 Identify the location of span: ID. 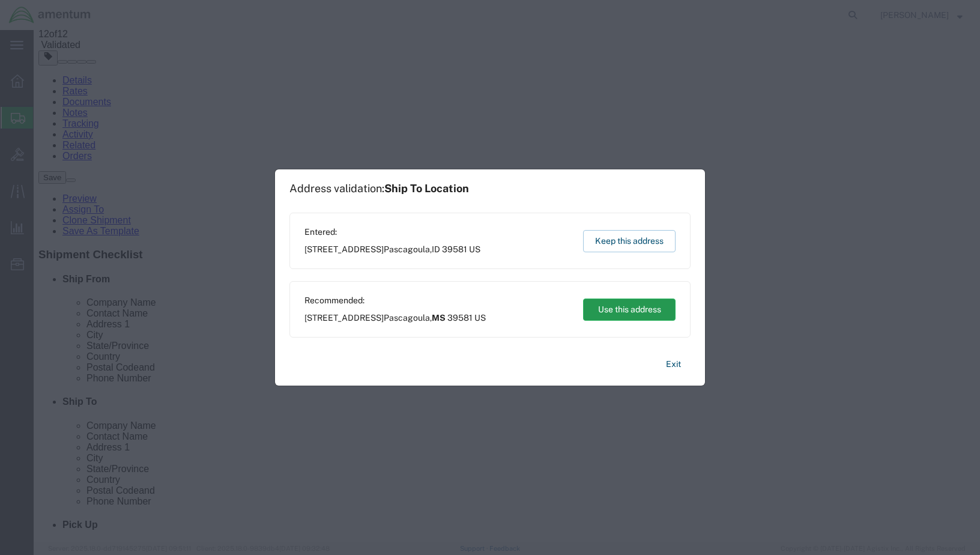
(436, 249).